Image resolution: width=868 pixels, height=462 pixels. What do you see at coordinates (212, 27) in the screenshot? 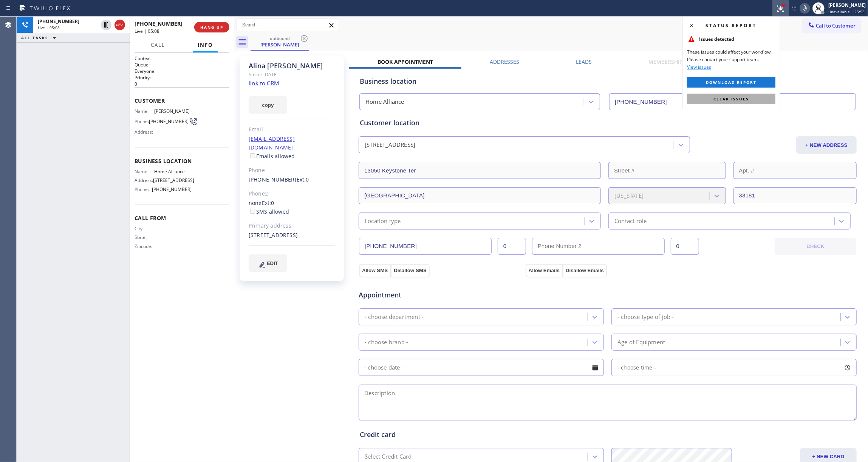
I see `button: HANG UP` at bounding box center [212, 27].